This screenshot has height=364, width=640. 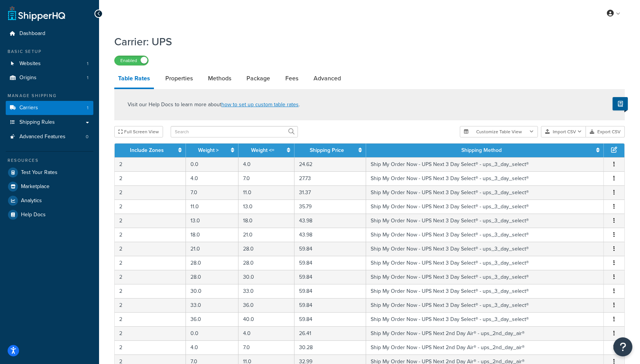 I want to click on a: Advanced Features0, so click(x=50, y=137).